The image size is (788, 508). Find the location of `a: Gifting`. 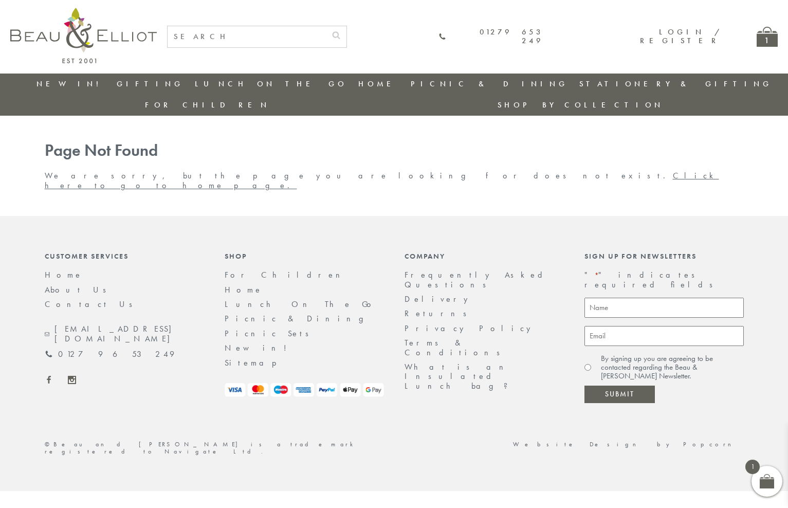

a: Gifting is located at coordinates (150, 84).